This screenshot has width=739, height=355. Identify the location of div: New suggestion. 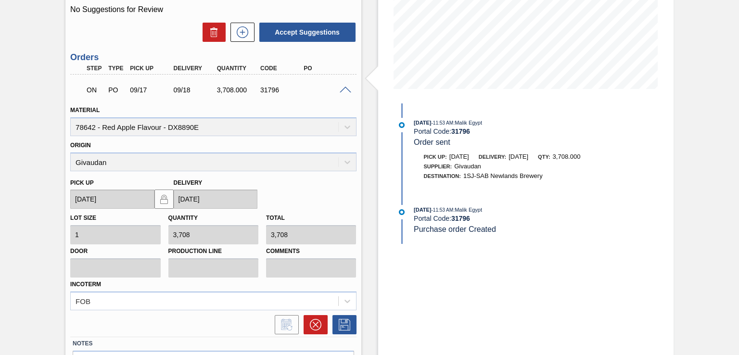
(240, 32).